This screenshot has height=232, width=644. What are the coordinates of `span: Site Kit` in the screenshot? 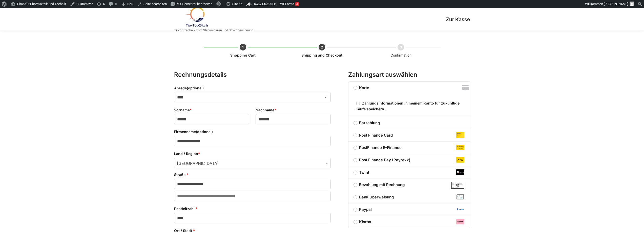 It's located at (237, 4).